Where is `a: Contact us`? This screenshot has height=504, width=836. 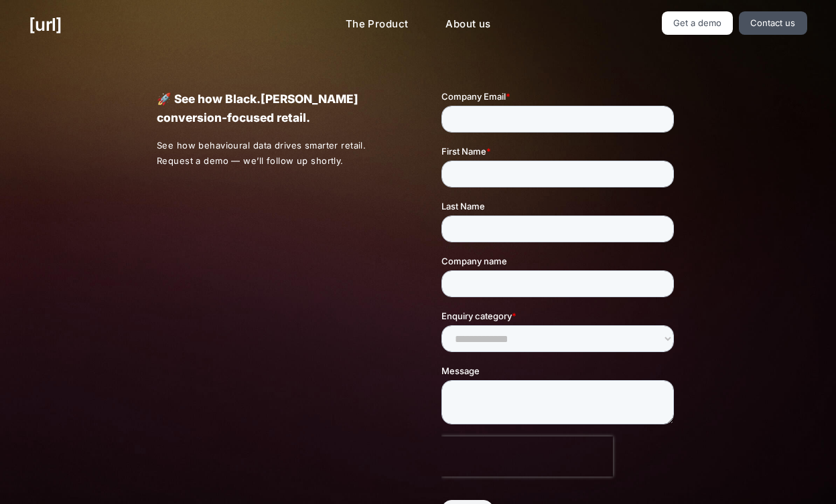
a: Contact us is located at coordinates (773, 23).